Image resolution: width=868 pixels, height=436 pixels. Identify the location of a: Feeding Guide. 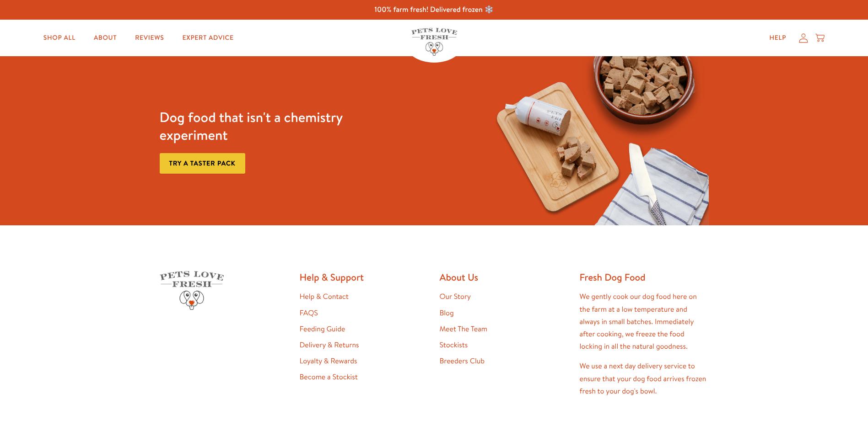
(323, 329).